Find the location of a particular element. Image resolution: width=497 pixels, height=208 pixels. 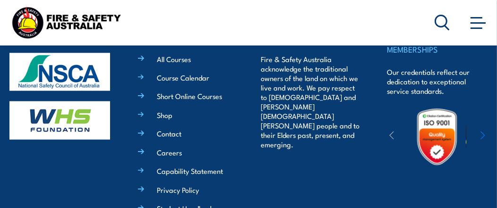

a: Privacy Policy is located at coordinates (178, 189).